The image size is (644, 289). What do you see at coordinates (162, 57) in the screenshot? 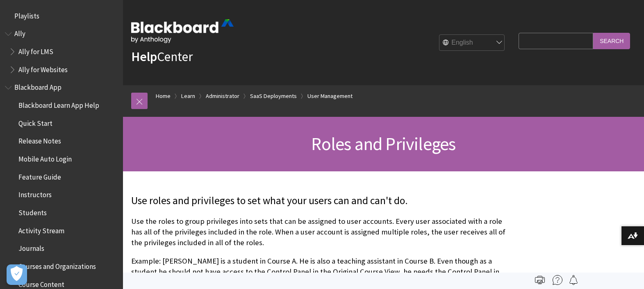
I see `a: HelpCenter` at bounding box center [162, 57].